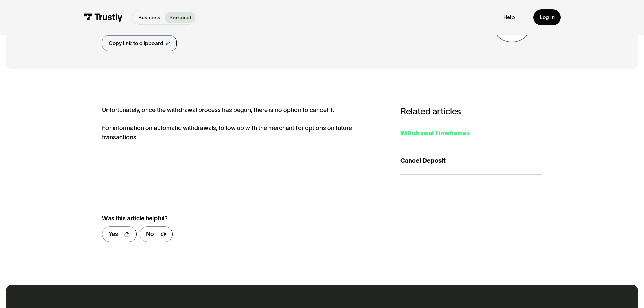  Describe the element at coordinates (139, 43) in the screenshot. I see `a: Copy link to clipboard` at that location.